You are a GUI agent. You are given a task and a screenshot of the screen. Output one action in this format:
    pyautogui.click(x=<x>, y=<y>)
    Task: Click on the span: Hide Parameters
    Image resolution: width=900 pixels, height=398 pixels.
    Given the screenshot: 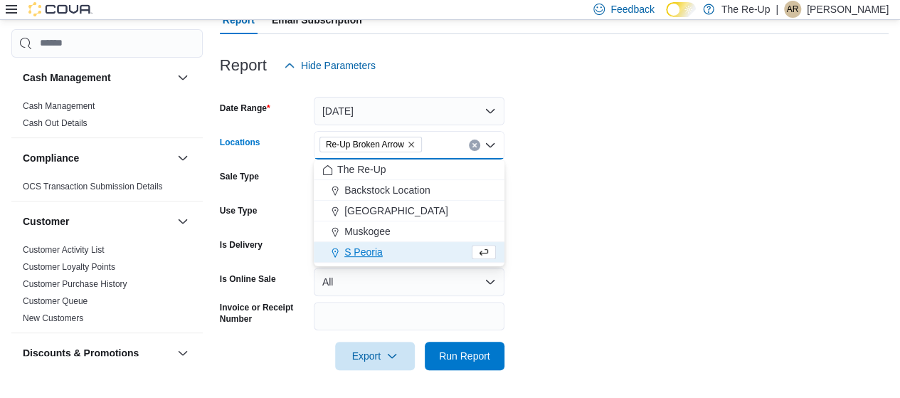 What is the action you would take?
    pyautogui.click(x=338, y=65)
    